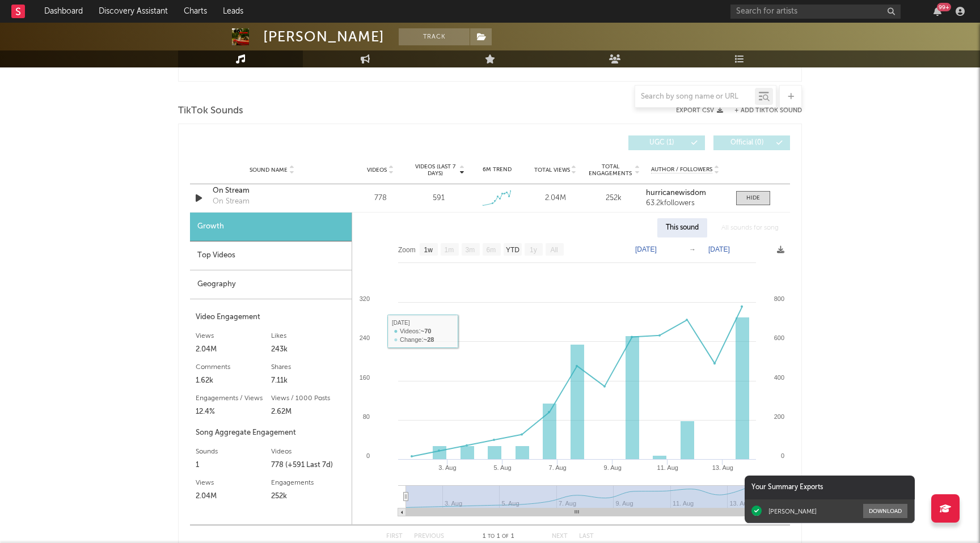  Describe the element at coordinates (364, 378) in the screenshot. I see `text: 160` at that location.